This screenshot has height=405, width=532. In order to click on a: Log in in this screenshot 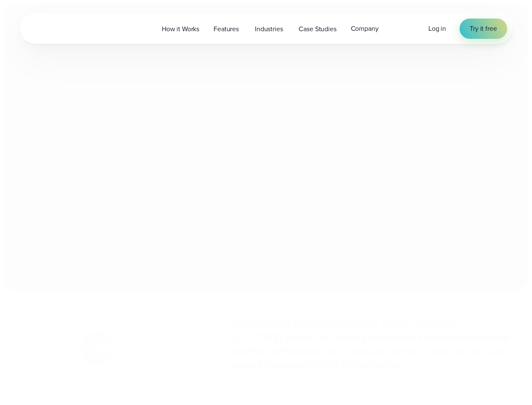, I will do `click(437, 29)`.